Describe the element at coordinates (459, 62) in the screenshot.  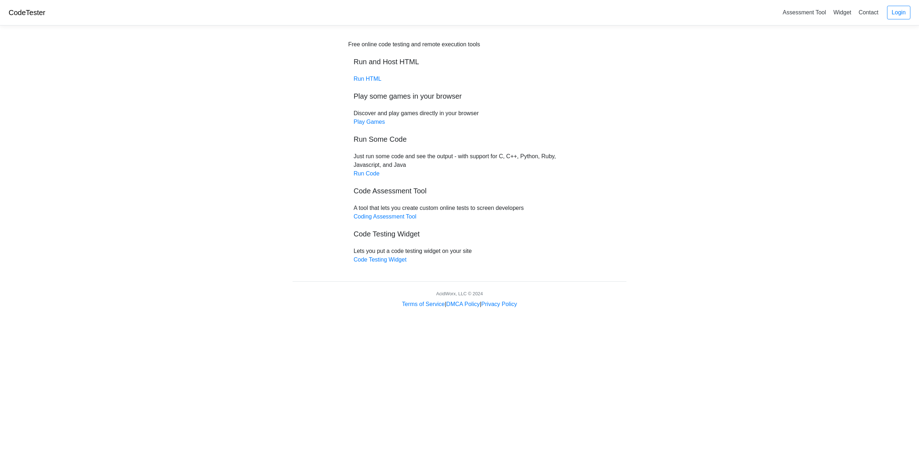
I see `h5: Run and Host HTML` at that location.